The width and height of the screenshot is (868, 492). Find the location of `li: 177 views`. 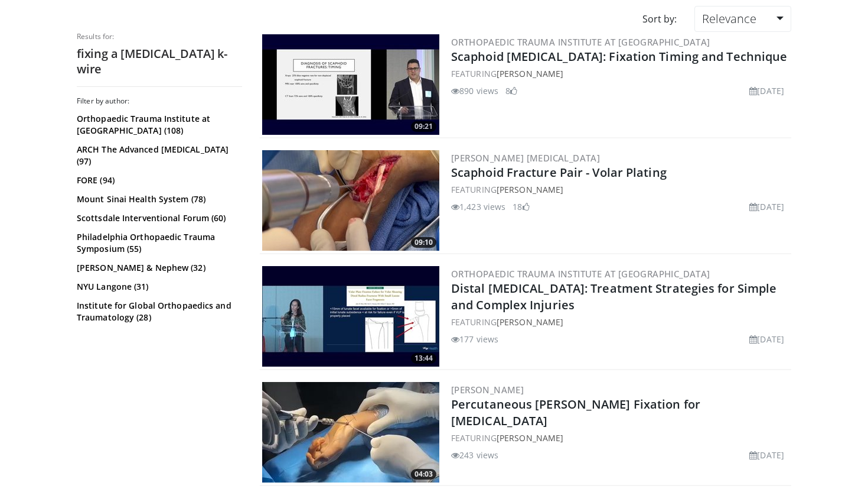

li: 177 views is located at coordinates (475, 338).